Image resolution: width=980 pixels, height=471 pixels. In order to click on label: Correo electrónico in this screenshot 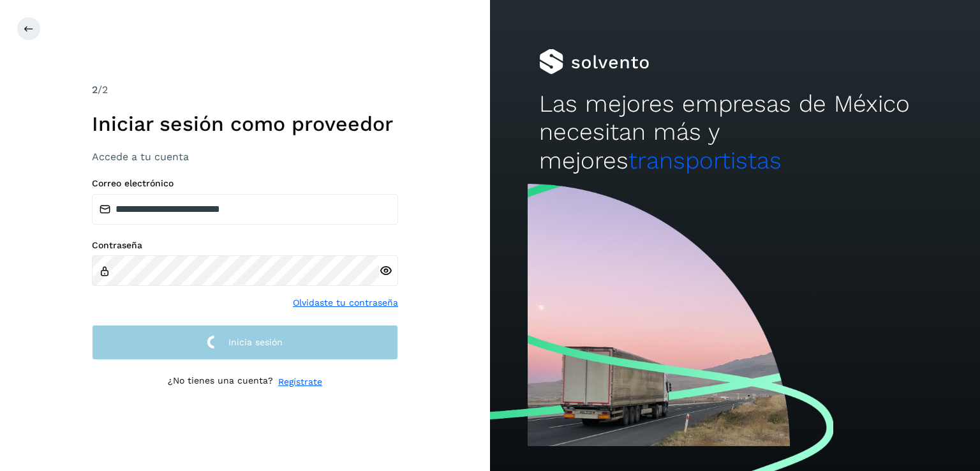, I will do `click(245, 183)`.